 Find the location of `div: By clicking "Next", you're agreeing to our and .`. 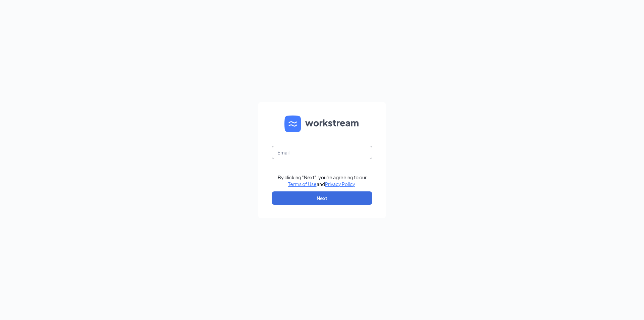

div: By clicking "Next", you're agreeing to our and . is located at coordinates (322, 180).